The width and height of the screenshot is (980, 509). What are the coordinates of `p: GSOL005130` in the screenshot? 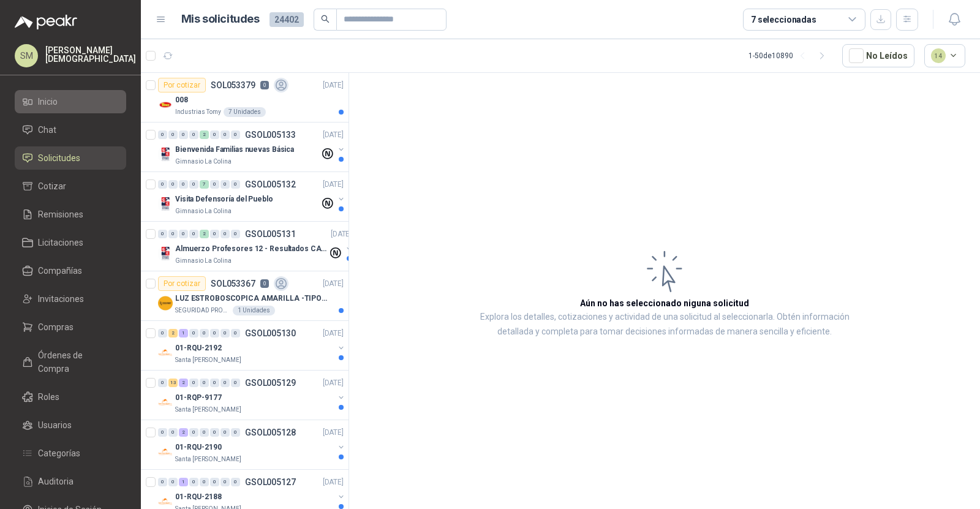 It's located at (270, 333).